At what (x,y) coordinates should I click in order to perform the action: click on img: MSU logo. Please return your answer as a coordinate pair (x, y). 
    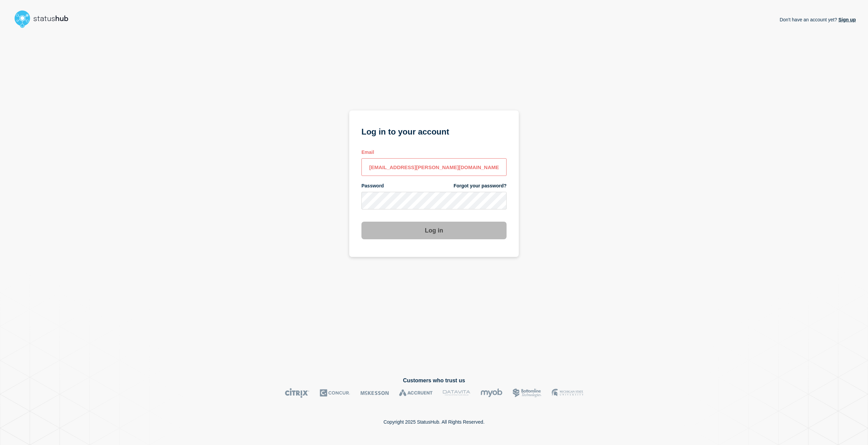
    Looking at the image, I should click on (567, 393).